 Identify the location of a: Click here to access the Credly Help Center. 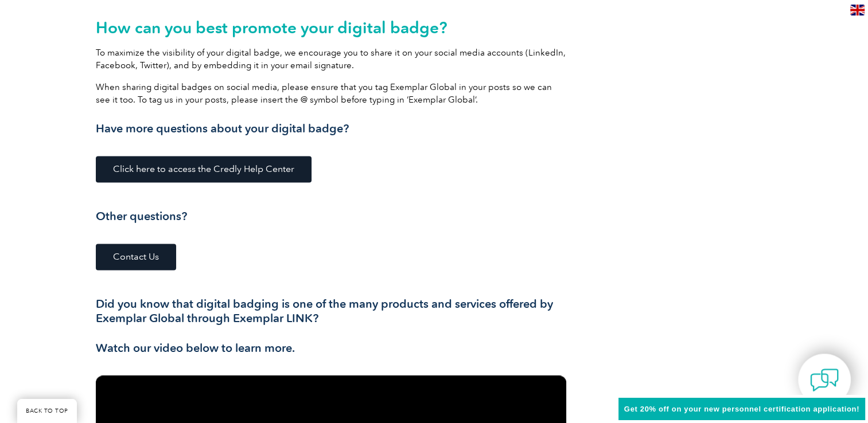
(204, 169).